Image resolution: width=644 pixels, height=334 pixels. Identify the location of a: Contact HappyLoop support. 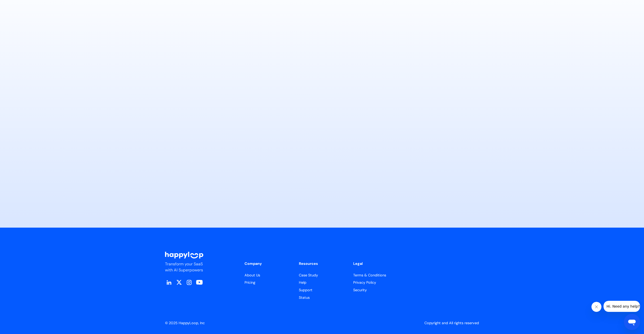
(322, 290).